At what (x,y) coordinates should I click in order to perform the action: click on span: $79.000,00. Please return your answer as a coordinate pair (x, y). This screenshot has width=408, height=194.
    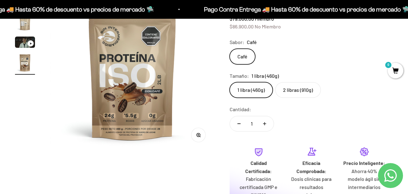
    Looking at the image, I should click on (242, 18).